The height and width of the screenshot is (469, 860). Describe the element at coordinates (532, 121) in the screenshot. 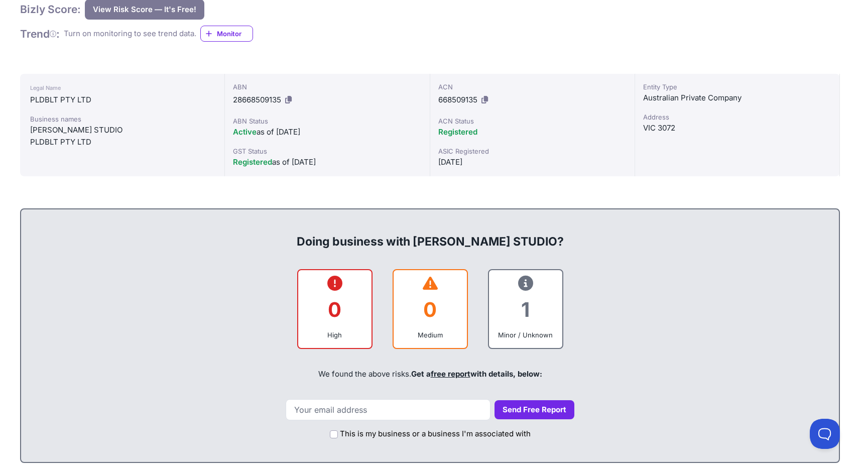

I see `div: ACN Status` at that location.